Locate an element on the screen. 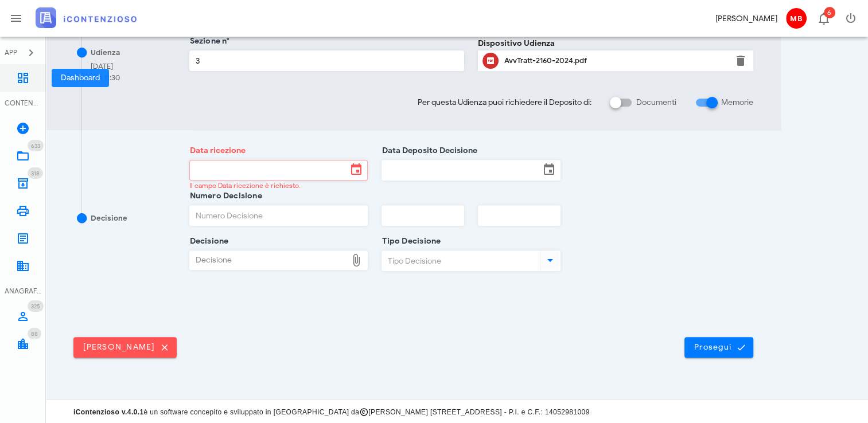 The image size is (868, 423). span: Per questa Udienza puoi richiedere il Deposito di: is located at coordinates (504, 102).